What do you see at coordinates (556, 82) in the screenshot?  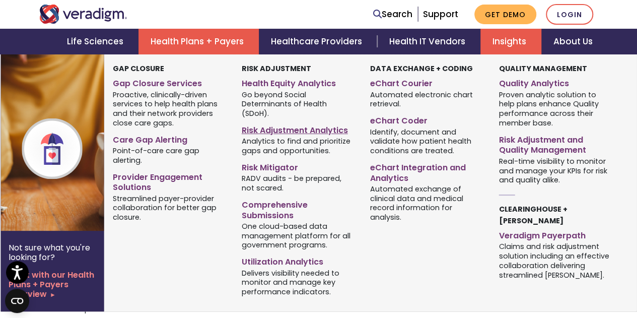 I see `a: Quality Analytics` at bounding box center [556, 82].